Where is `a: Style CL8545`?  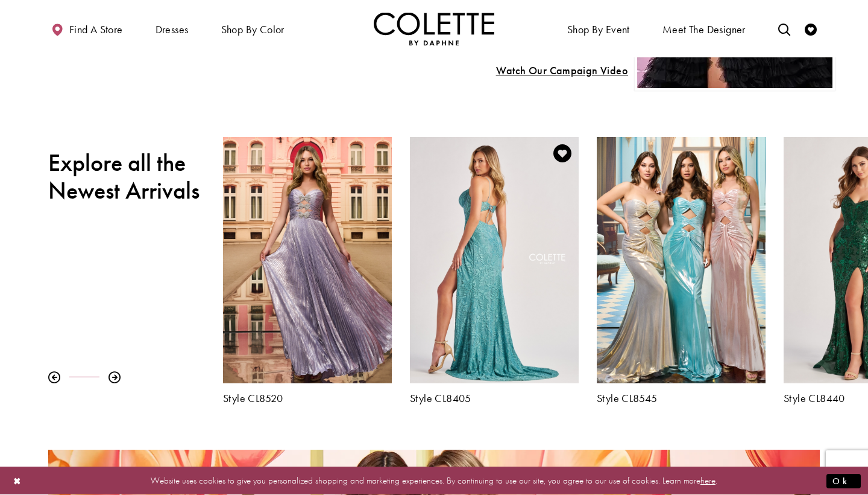 a: Style CL8545 is located at coordinates (681, 399).